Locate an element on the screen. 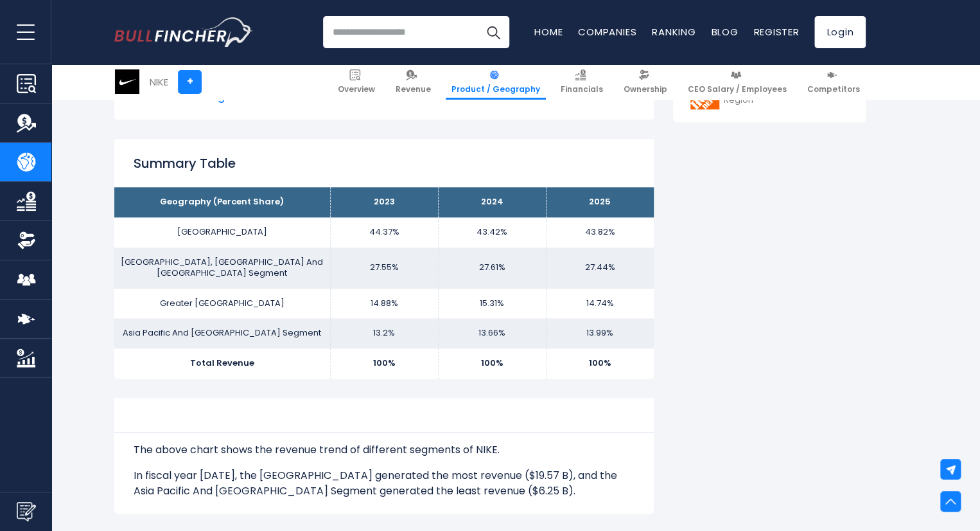 The height and width of the screenshot is (531, 980). th: 2025 is located at coordinates (600, 201).